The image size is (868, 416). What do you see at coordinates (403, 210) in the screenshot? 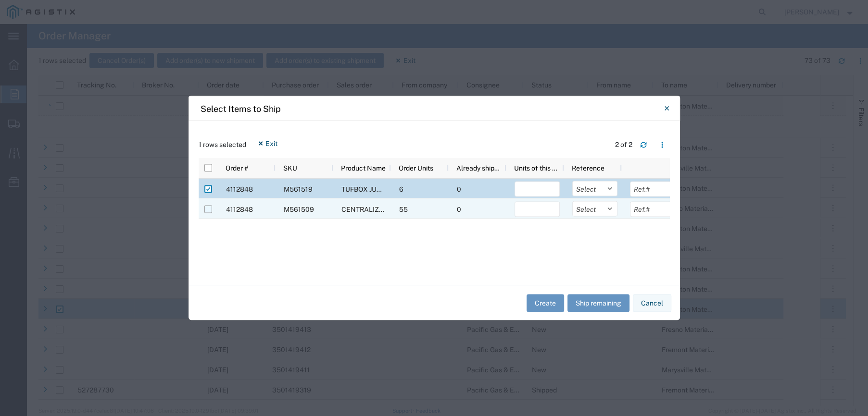
I see `span: 55` at bounding box center [403, 210].